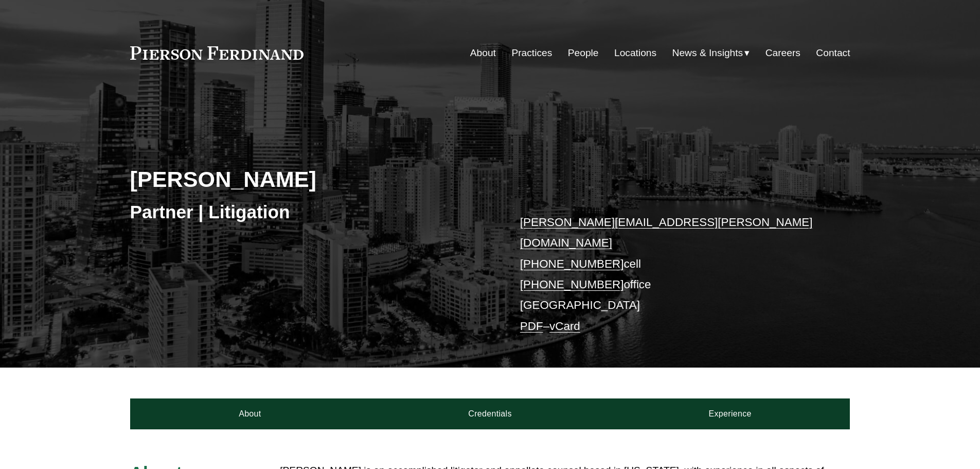  I want to click on a: folder dropdown, so click(711, 53).